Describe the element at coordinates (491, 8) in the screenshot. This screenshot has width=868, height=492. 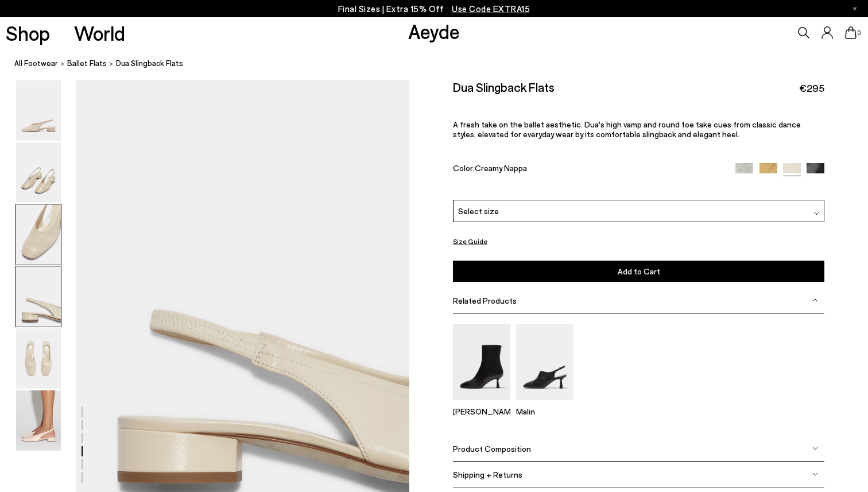
I see `span: Navigate to /collections/ss25-final-sizes` at that location.